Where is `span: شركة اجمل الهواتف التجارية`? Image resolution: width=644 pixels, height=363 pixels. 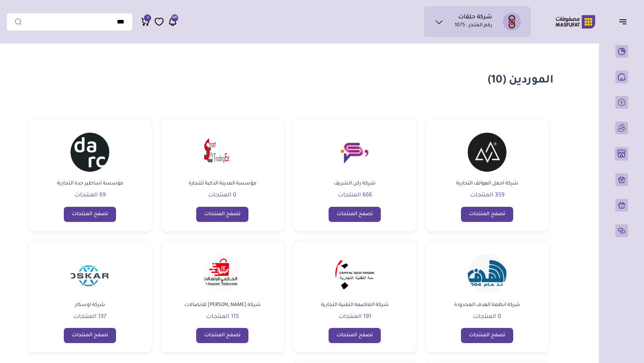
span: شركة اجمل الهواتف التجارية is located at coordinates (487, 184).